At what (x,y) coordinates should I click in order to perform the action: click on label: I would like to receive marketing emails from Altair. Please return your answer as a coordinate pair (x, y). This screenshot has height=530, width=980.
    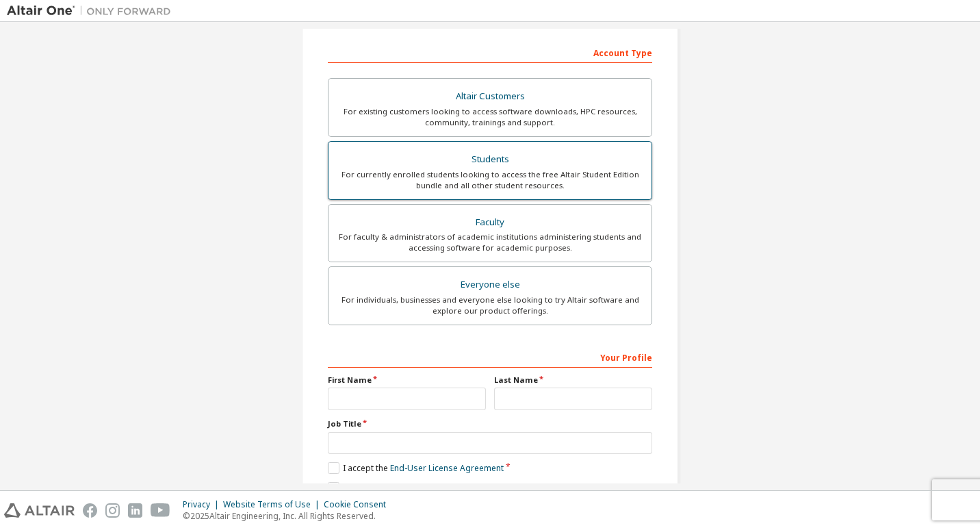
    Looking at the image, I should click on (434, 488).